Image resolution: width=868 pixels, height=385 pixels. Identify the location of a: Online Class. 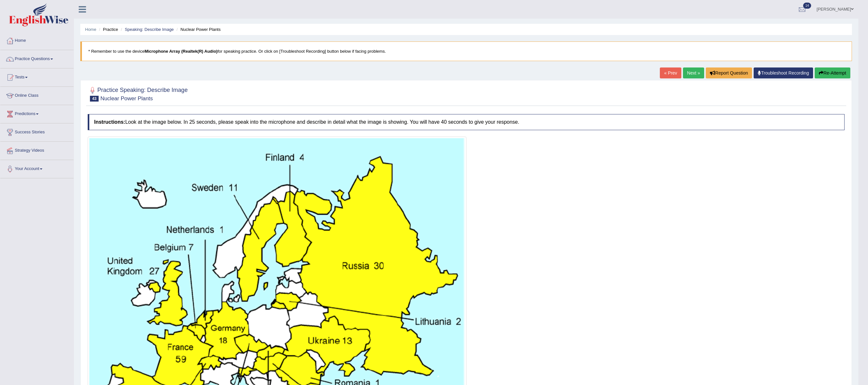
(37, 95).